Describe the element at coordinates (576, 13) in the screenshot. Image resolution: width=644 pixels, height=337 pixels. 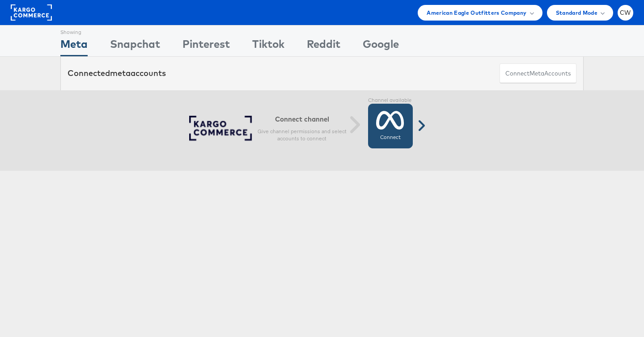
I see `span: Standard Mode` at that location.